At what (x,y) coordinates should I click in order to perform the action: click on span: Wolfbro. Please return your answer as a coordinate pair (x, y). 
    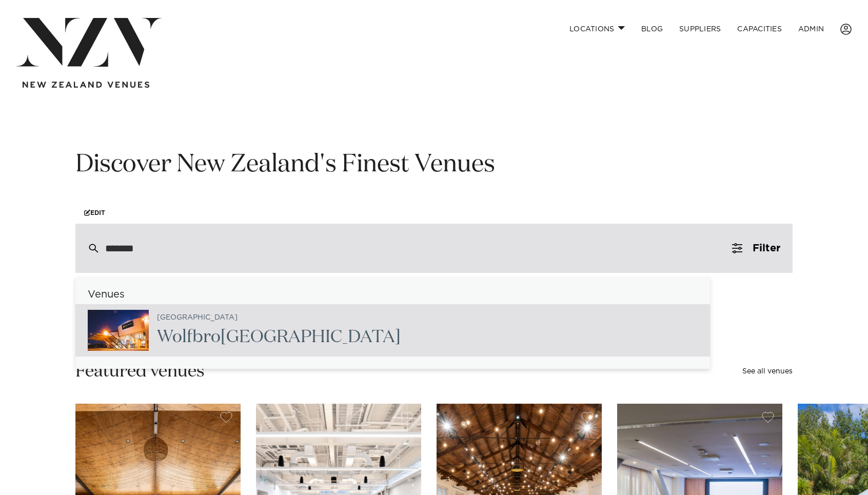
    Looking at the image, I should click on (189, 337).